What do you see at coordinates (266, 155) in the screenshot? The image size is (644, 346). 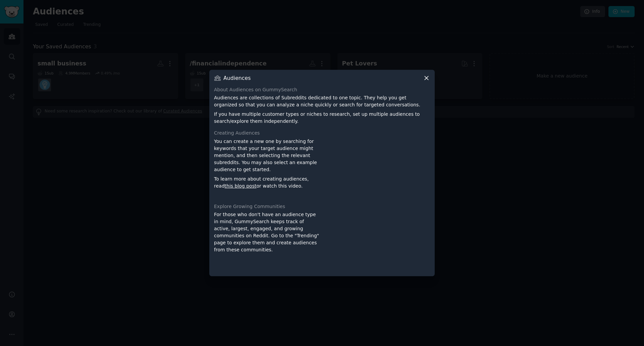 I see `p: You can create a new one by searching for keywords that your target audience might mention, and t...` at bounding box center [266, 155].